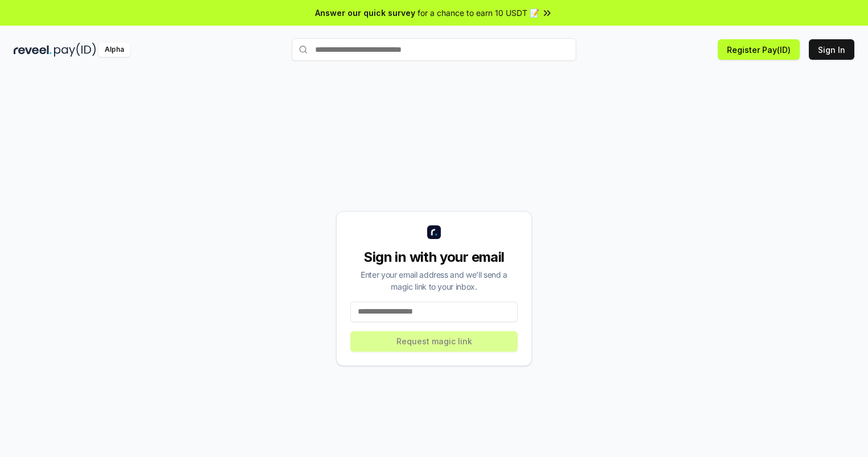  Describe the element at coordinates (434, 232) in the screenshot. I see `img: logo_small` at that location.